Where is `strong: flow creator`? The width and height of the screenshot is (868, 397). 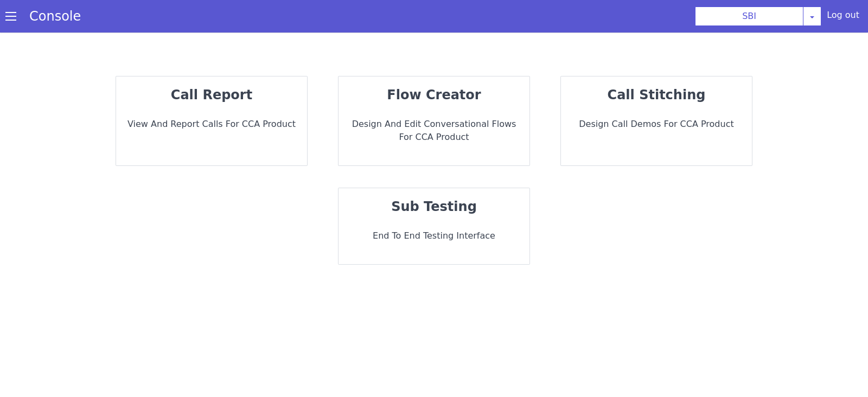 strong: flow creator is located at coordinates (461, 98).